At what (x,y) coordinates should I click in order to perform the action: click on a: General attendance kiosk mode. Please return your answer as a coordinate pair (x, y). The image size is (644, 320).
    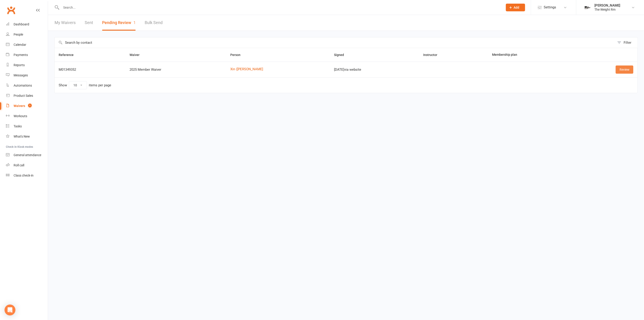
    Looking at the image, I should click on (26, 155).